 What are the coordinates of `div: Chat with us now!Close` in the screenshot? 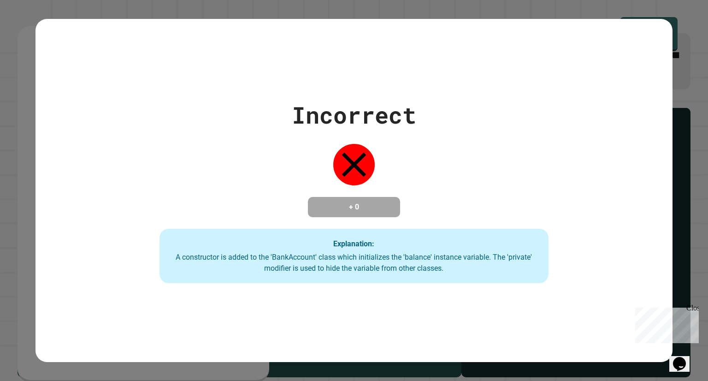 It's located at (34, 31).